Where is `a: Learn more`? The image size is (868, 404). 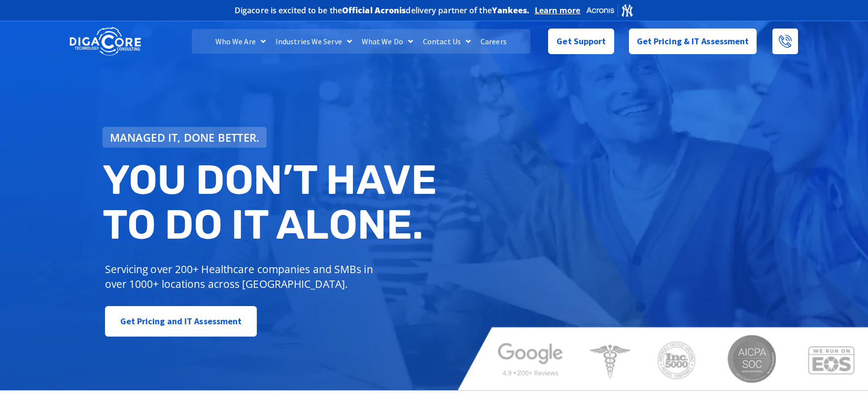
a: Learn more is located at coordinates (558, 10).